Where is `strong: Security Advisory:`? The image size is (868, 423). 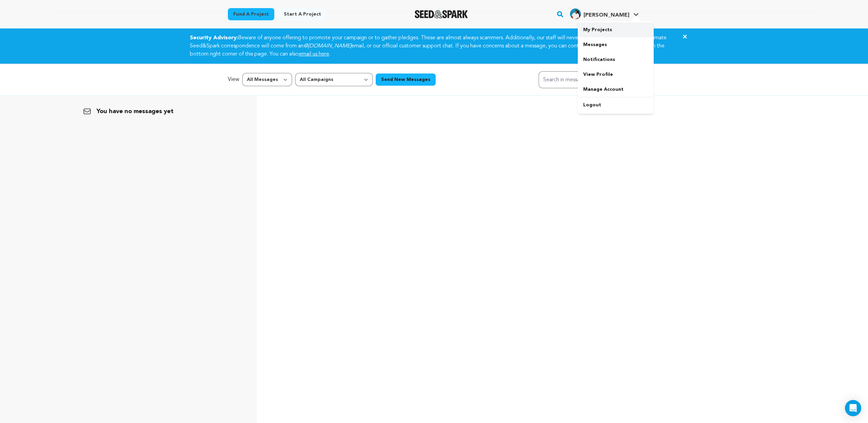
strong: Security Advisory: is located at coordinates (214, 38).